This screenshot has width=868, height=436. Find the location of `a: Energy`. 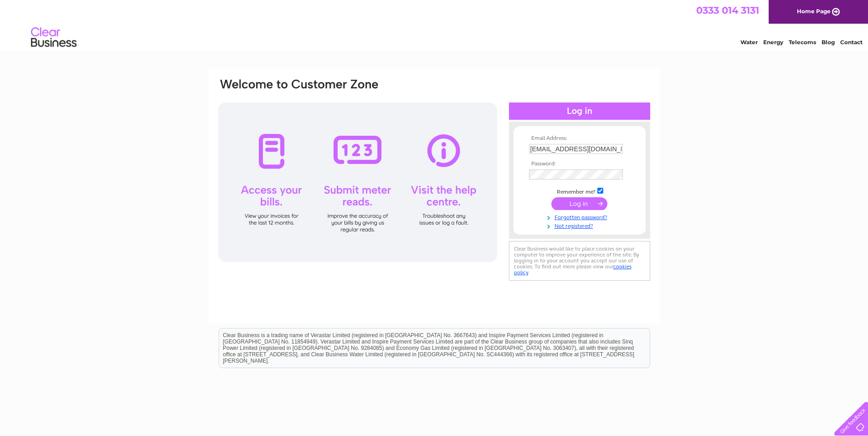

a: Energy is located at coordinates (773, 42).